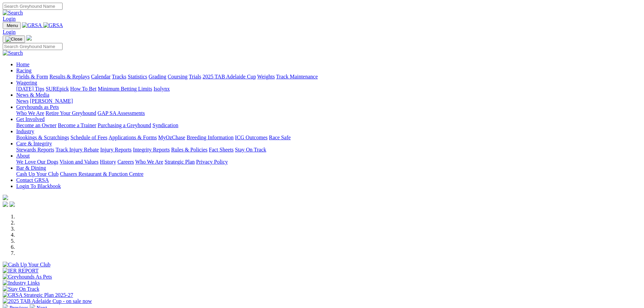 Image resolution: width=644 pixels, height=308 pixels. Describe the element at coordinates (23, 101) in the screenshot. I see `a: News` at that location.